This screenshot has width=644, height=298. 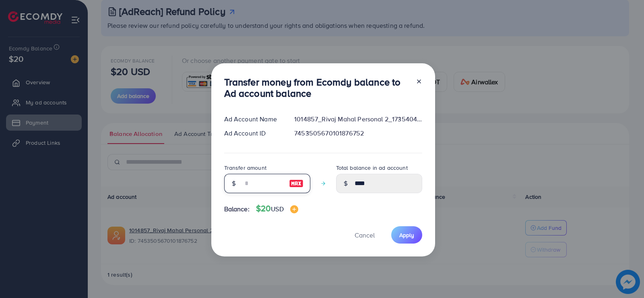 I want to click on div: Ad Account ID, so click(x=252, y=133).